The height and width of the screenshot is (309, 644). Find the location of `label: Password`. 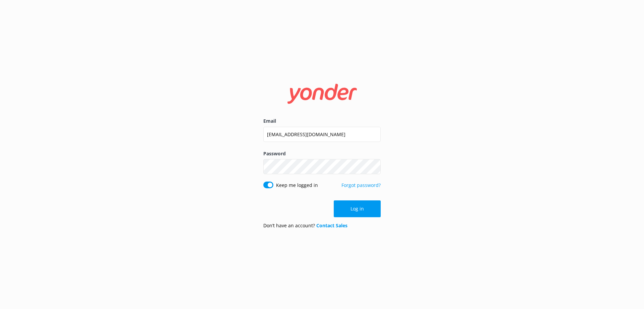

label: Password is located at coordinates (322, 154).